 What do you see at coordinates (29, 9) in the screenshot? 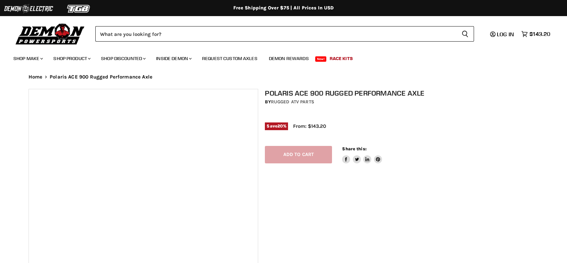
I see `img: Demon Electric Logo 2` at bounding box center [29, 9].